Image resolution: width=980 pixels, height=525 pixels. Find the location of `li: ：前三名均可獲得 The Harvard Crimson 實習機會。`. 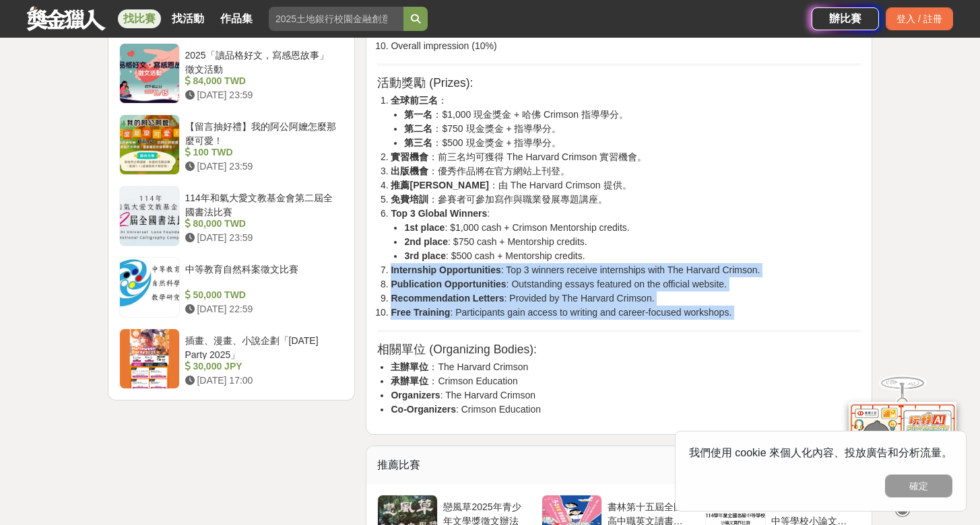

li: ：前三名均可獲得 The Harvard Crimson 實習機會。 is located at coordinates (625, 156).